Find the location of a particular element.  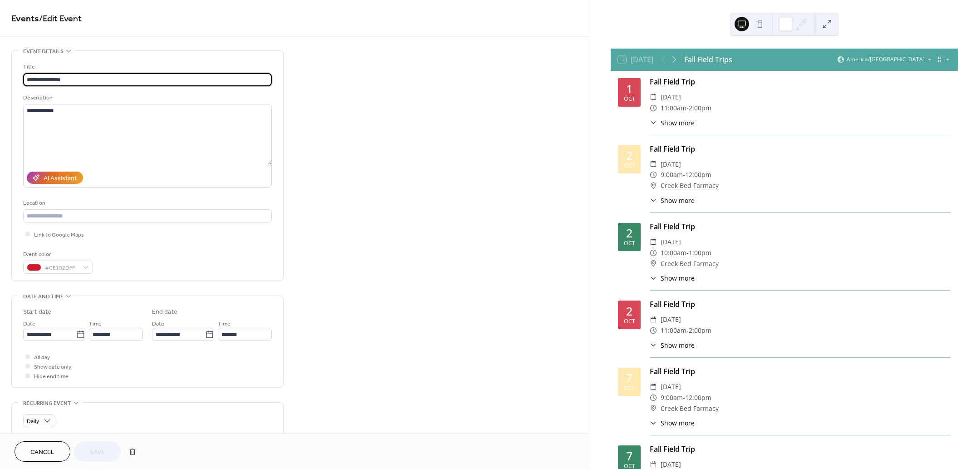

span: Event details is located at coordinates (43, 51).